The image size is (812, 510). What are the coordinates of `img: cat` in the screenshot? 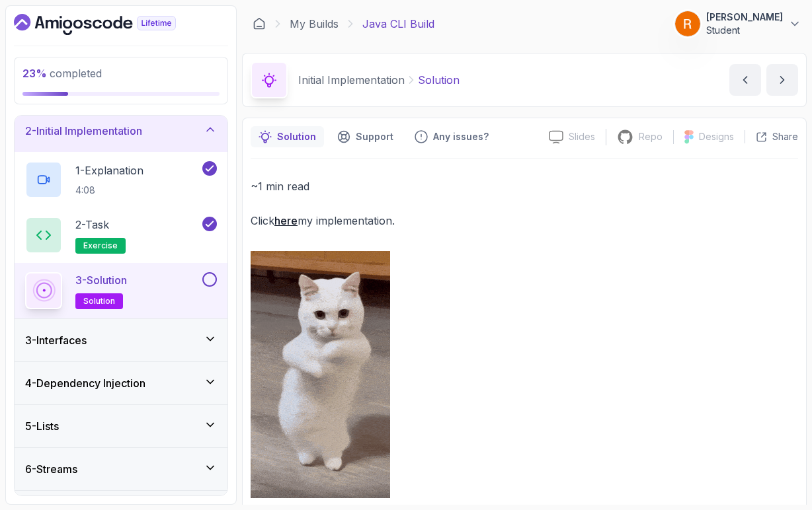 It's located at (320, 374).